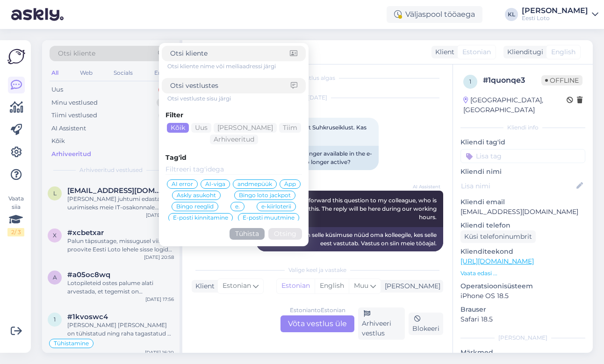 Image resolution: width=604 pixels, height=364 pixels. I want to click on input: Lisa tag, so click(523, 156).